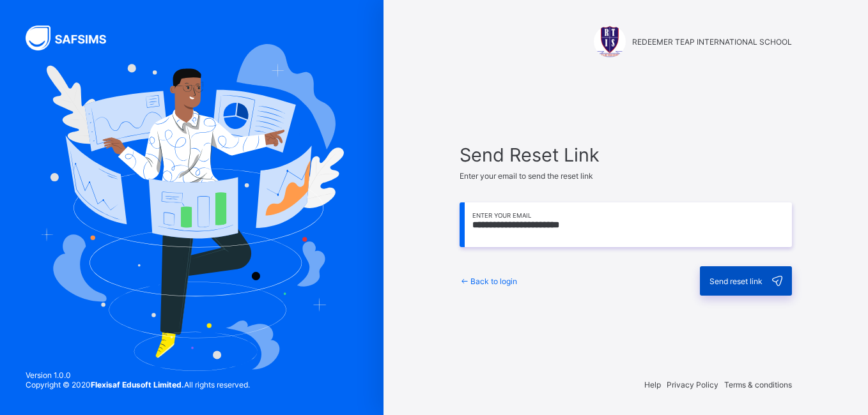  What do you see at coordinates (137, 375) in the screenshot?
I see `span: Version 1.0.0` at bounding box center [137, 375].